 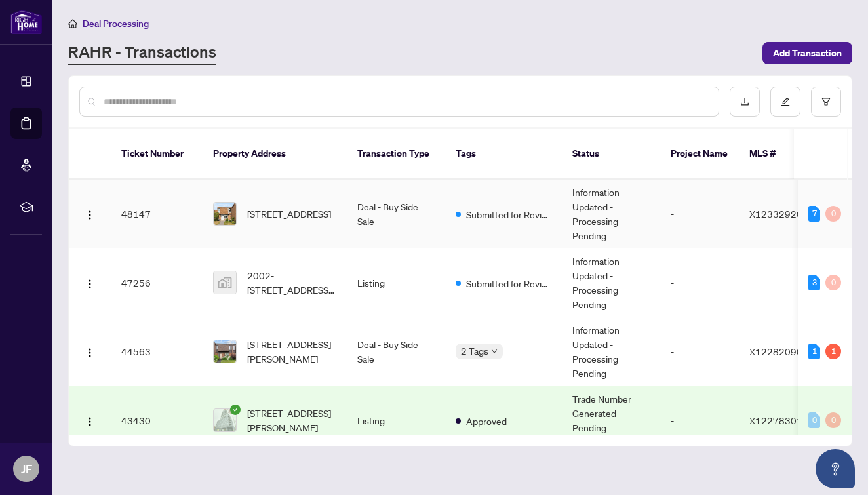 What do you see at coordinates (745, 102) in the screenshot?
I see `button: download` at bounding box center [745, 102].